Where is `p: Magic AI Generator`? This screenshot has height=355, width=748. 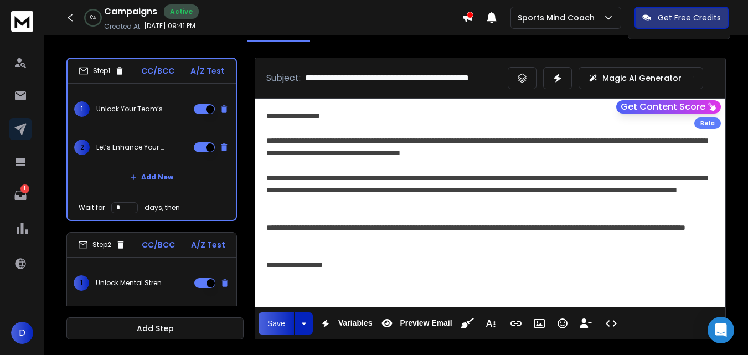 p: Magic AI Generator is located at coordinates (642, 78).